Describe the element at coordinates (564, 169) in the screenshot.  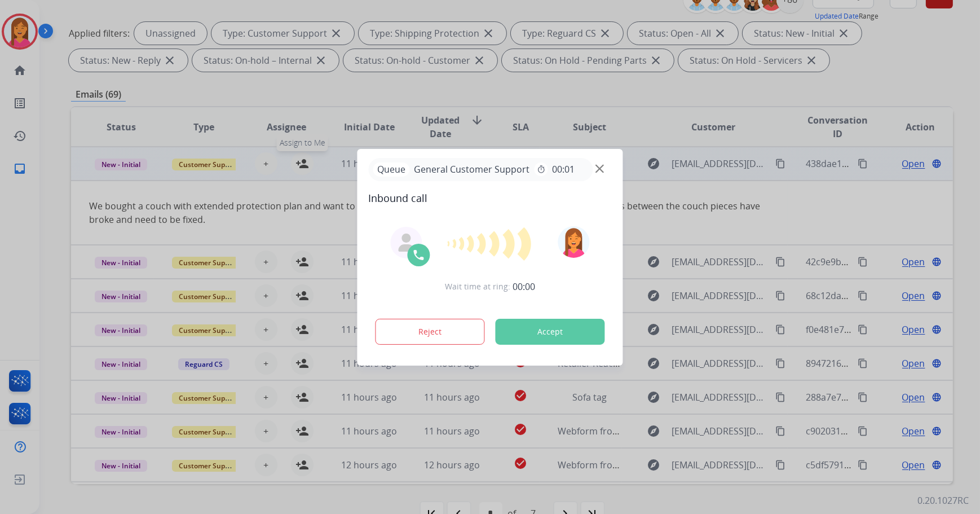
I see `span: 00:01` at that location.